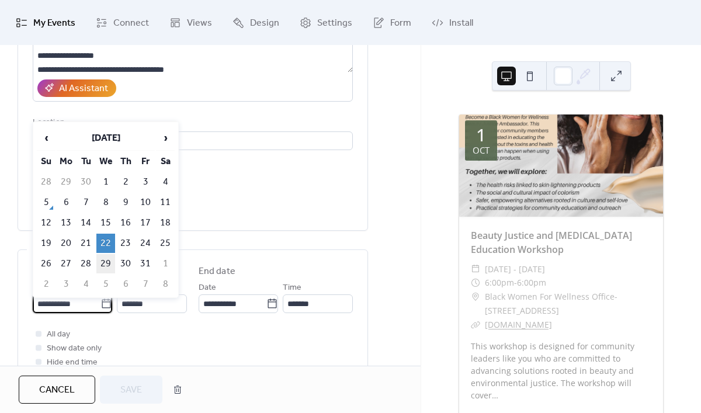  I want to click on button: Cancel, so click(57, 390).